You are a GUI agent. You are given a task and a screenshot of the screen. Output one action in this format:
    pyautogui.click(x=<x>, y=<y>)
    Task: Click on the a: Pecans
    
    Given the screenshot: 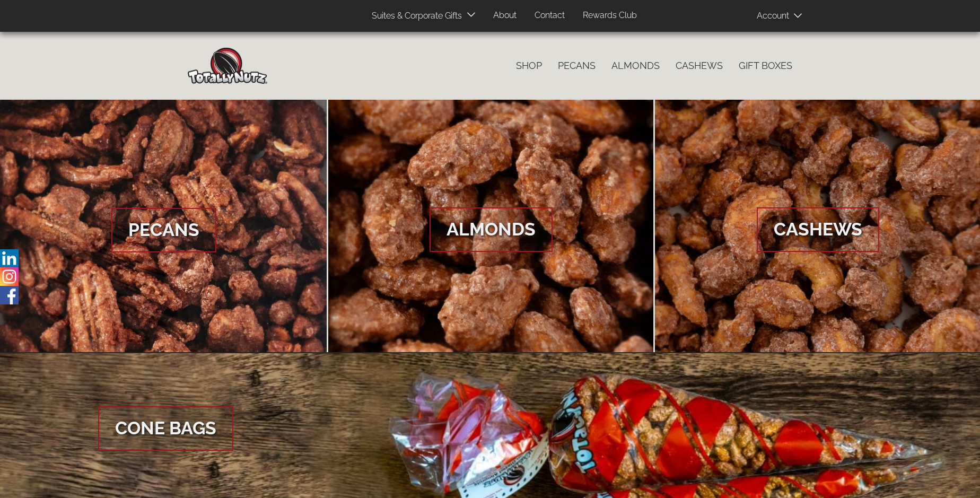 What is the action you would take?
    pyautogui.click(x=577, y=65)
    